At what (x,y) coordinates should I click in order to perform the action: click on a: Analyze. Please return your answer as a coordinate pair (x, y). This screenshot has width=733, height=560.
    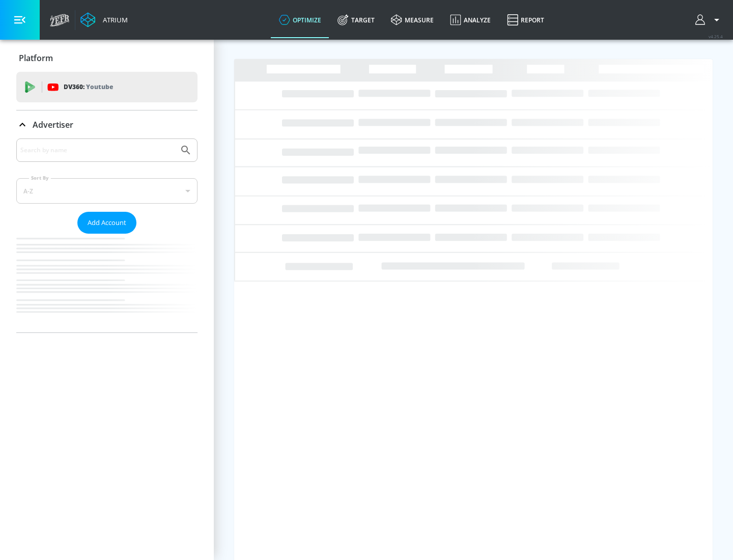
    Looking at the image, I should click on (471, 20).